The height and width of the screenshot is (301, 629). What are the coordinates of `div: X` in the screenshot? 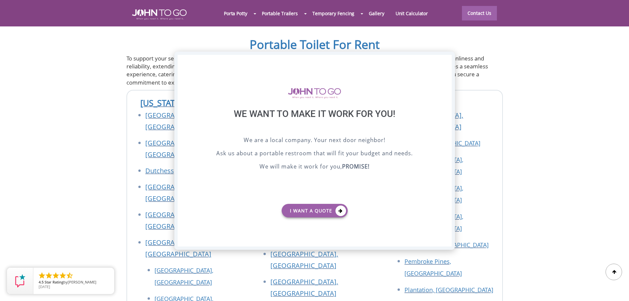 It's located at (446, 60).